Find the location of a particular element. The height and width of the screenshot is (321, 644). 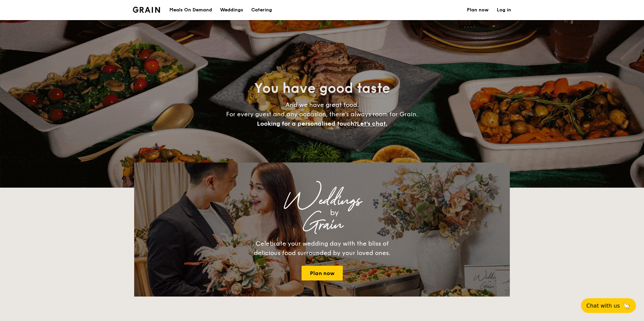

a: Logotype is located at coordinates (146, 10).